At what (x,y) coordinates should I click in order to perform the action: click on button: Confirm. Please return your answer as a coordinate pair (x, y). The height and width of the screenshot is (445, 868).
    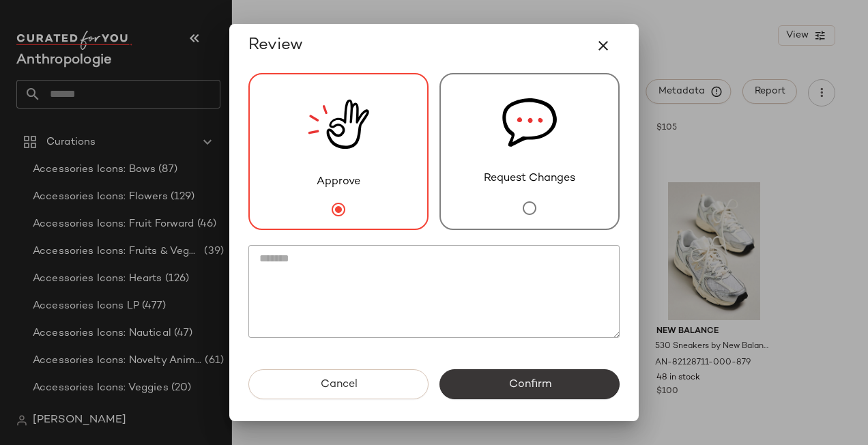
    Looking at the image, I should click on (529, 384).